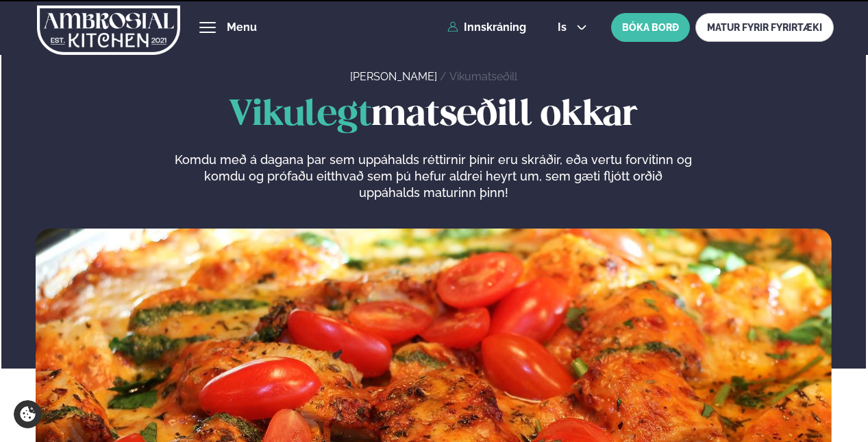 This screenshot has height=442, width=868. I want to click on a: Cookie settings, so click(27, 414).